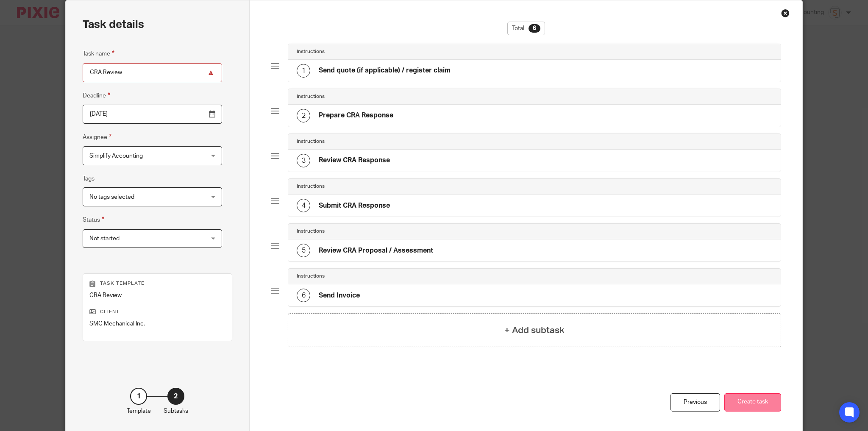 The height and width of the screenshot is (431, 868). Describe the element at coordinates (354, 205) in the screenshot. I see `h4: Submit CRA Response` at that location.